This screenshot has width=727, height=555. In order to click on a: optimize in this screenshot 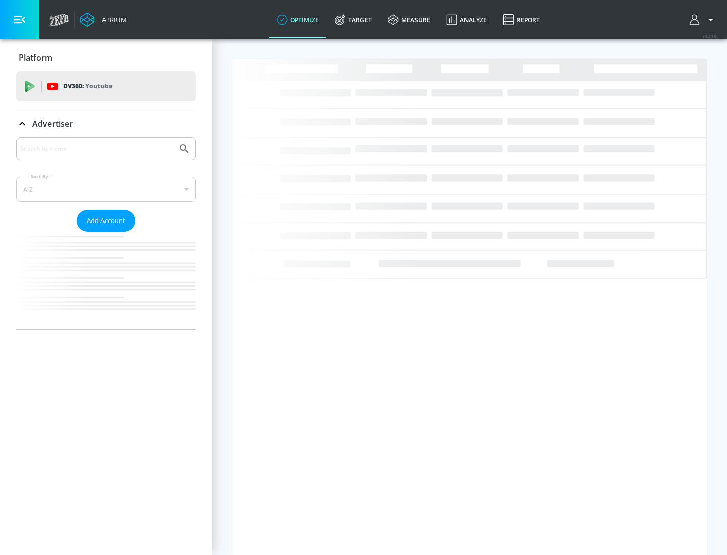, I will do `click(297, 20)`.